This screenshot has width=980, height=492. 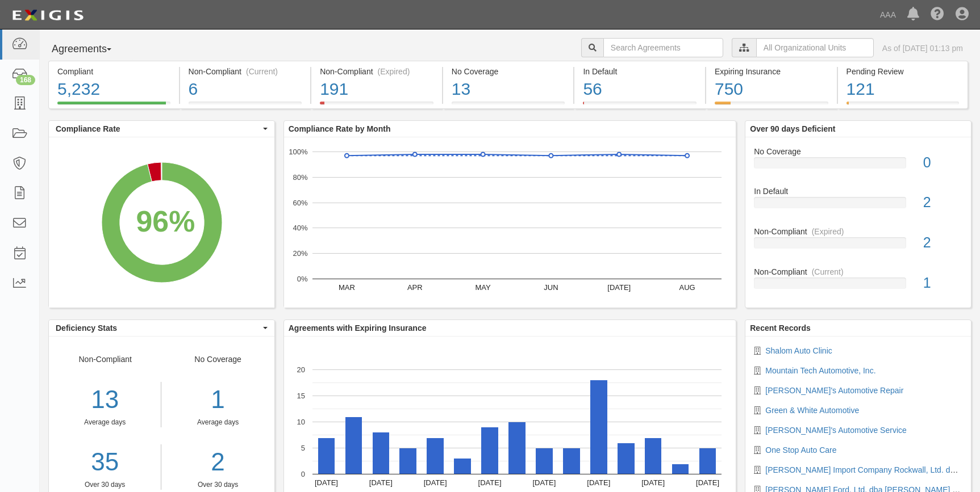 What do you see at coordinates (300, 177) in the screenshot?
I see `text: 80%` at bounding box center [300, 177].